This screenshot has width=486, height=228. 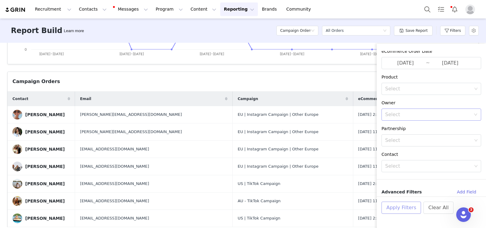 I want to click on span: eCommerce Order Date, so click(x=382, y=99).